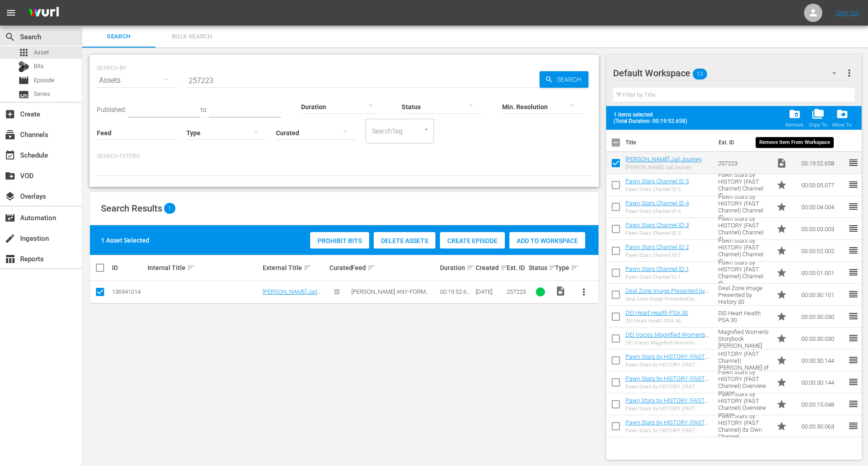  What do you see at coordinates (23, 52) in the screenshot?
I see `span: Asset` at bounding box center [23, 52].